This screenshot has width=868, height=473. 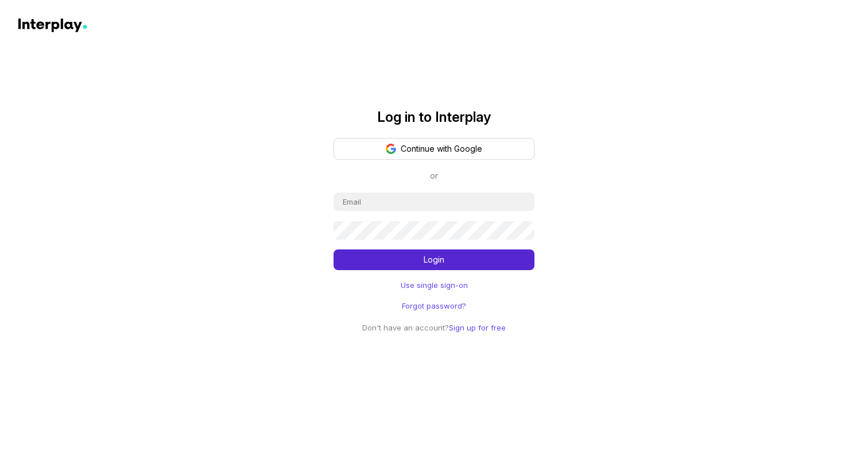 What do you see at coordinates (477, 328) in the screenshot?
I see `a: Sign up for free` at bounding box center [477, 328].